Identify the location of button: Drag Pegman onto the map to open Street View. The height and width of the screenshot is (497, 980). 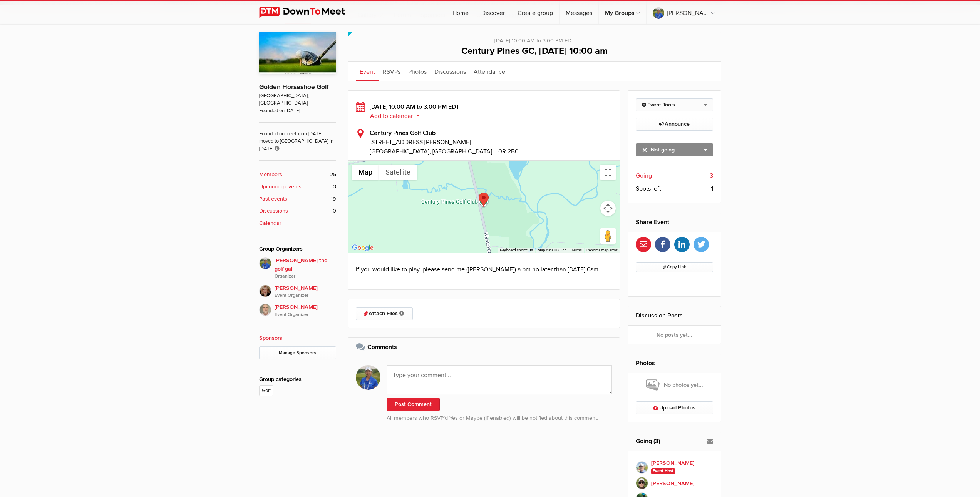
(608, 236).